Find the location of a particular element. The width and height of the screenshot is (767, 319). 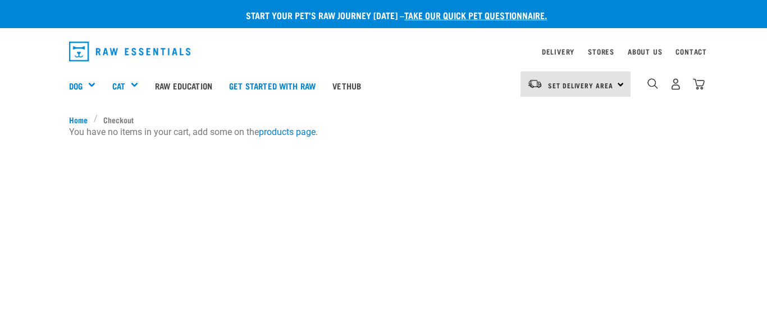

a: Vethub is located at coordinates (347, 85).